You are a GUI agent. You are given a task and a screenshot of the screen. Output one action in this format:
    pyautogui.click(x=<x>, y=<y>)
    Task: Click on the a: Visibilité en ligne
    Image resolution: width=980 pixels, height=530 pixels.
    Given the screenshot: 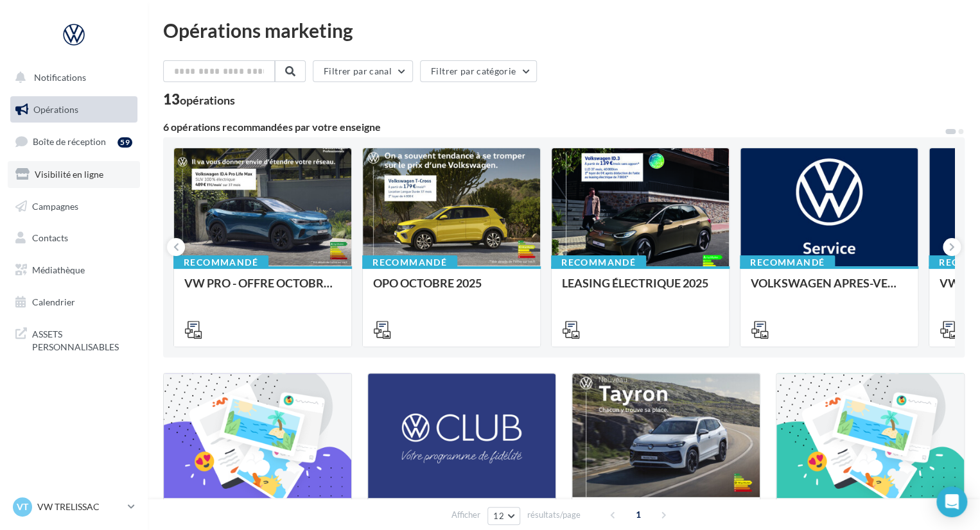 What is the action you would take?
    pyautogui.click(x=74, y=175)
    